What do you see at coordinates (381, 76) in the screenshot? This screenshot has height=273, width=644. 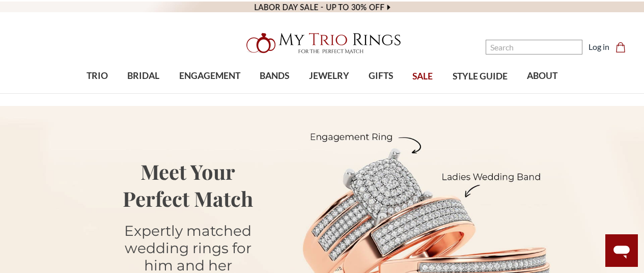 I see `span: GIFTS` at bounding box center [381, 76].